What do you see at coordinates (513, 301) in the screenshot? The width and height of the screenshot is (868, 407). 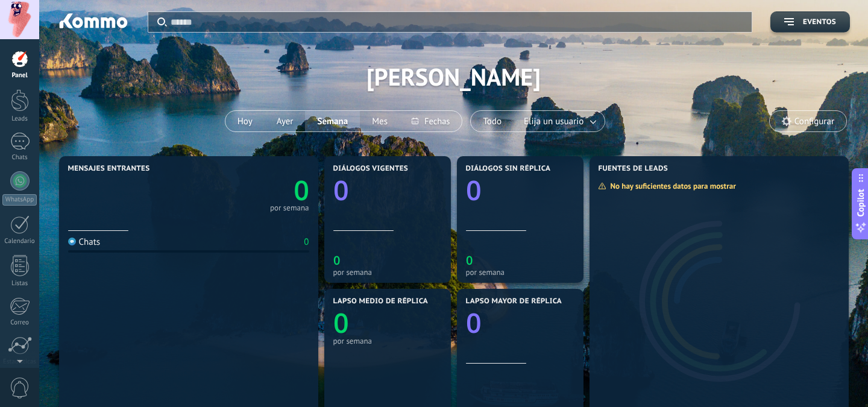 I see `span: Lapso mayor de réplica` at bounding box center [513, 301].